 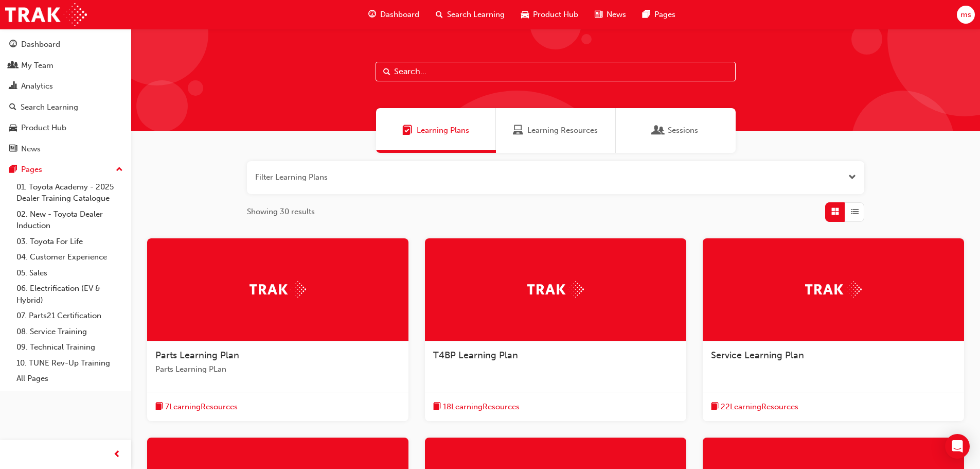 I want to click on button: book-icon22LearningResources, so click(x=755, y=407).